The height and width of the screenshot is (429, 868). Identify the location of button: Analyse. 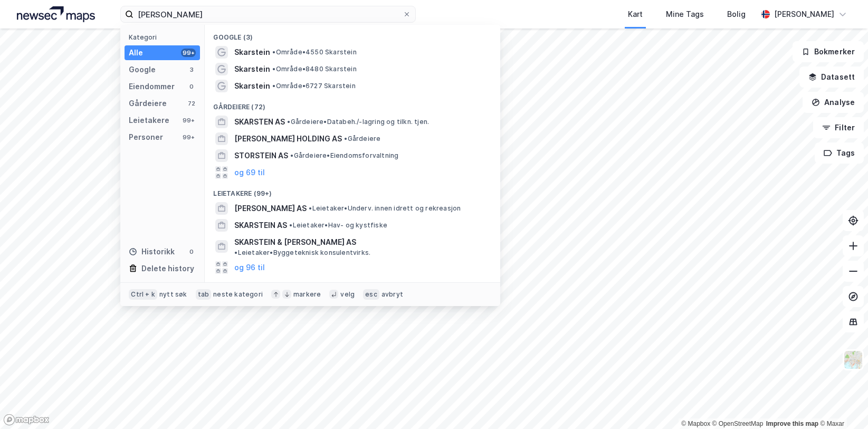
(833, 102).